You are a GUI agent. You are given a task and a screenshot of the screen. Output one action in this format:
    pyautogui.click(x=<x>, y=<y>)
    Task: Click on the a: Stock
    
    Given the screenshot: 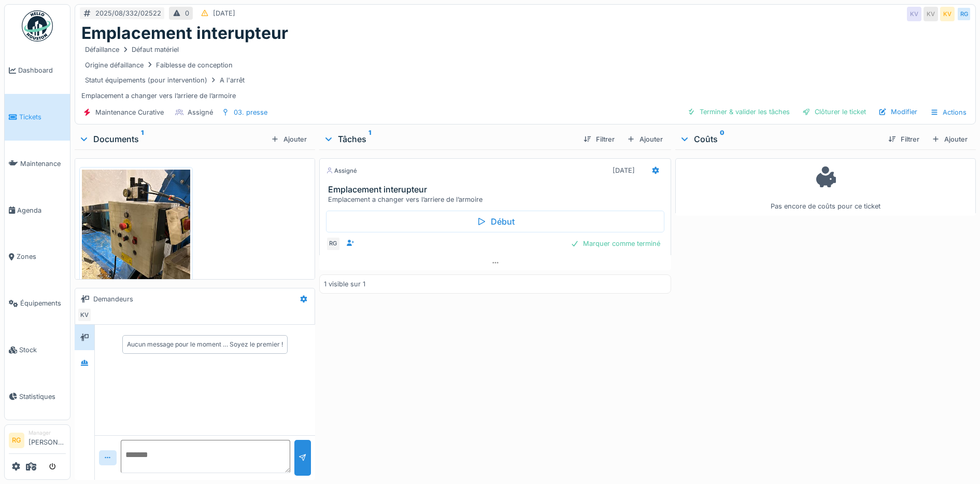 What is the action you would take?
    pyautogui.click(x=37, y=350)
    